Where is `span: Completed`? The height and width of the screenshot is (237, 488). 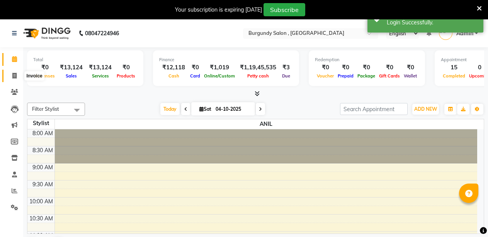
span: Completed is located at coordinates (454, 76).